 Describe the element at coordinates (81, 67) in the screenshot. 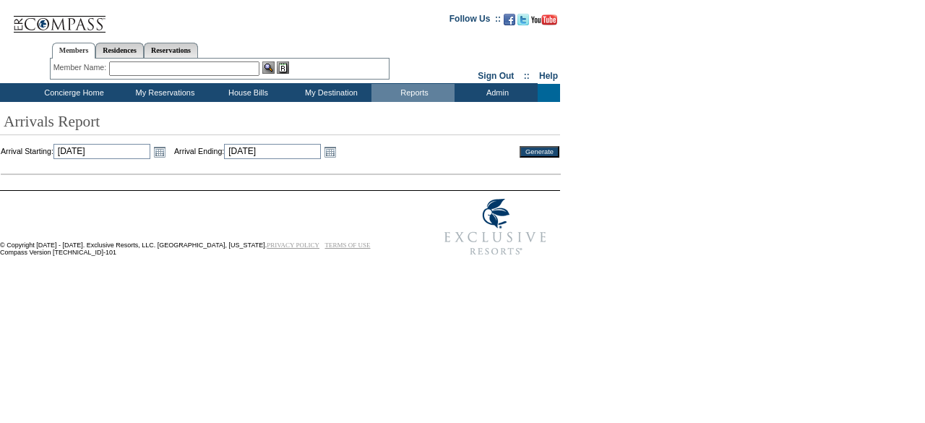

I see `div: Member Name:` at that location.